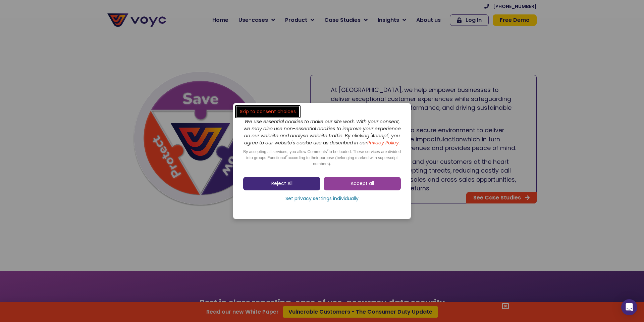  What do you see at coordinates (282, 184) in the screenshot?
I see `span: Reject All` at bounding box center [282, 184].